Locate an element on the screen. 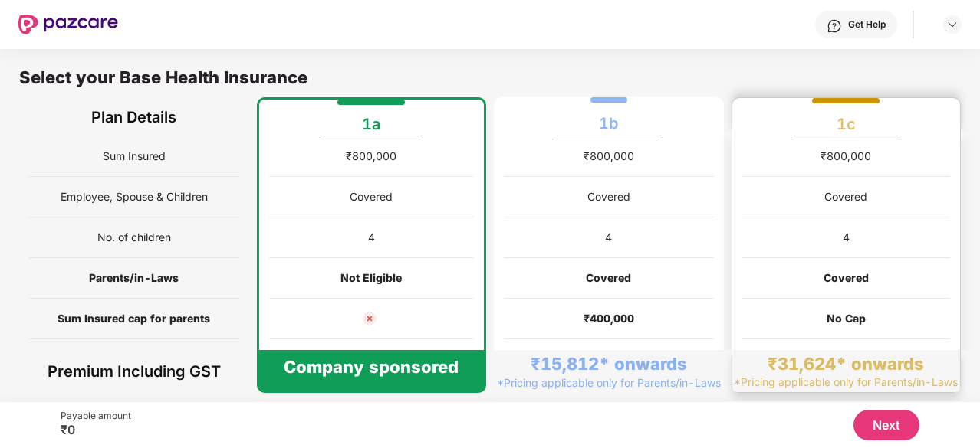  div: Premium Including GST is located at coordinates (134, 372).